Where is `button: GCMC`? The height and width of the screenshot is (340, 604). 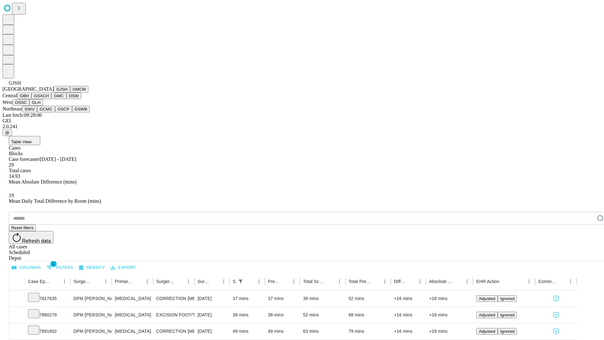
button: GCMC is located at coordinates (46, 109).